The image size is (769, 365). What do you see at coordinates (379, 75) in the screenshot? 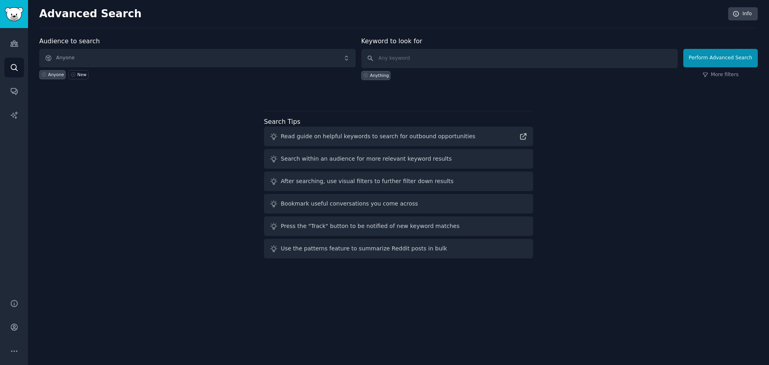
I see `div: Anything` at bounding box center [379, 75].